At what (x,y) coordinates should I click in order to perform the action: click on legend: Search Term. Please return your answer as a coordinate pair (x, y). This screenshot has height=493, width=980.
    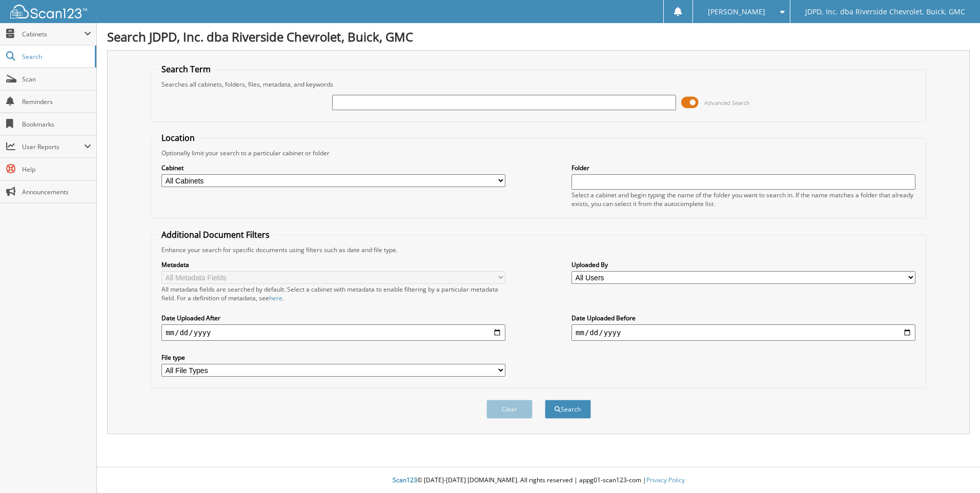
    Looking at the image, I should click on (186, 69).